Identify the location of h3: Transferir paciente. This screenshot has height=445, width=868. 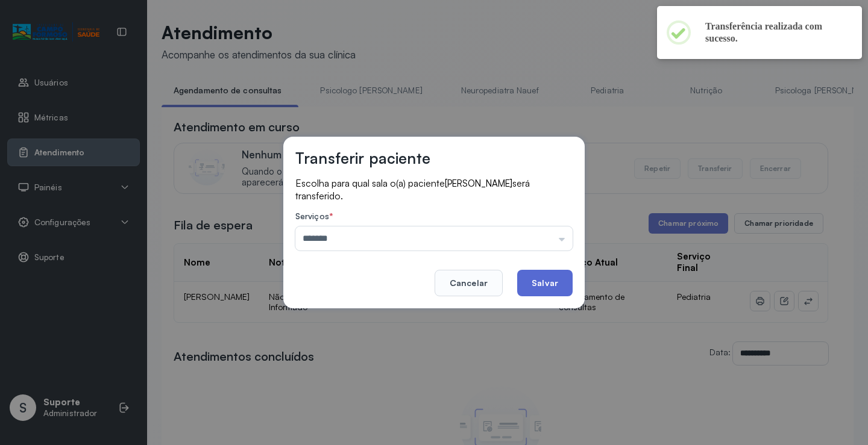
(363, 158).